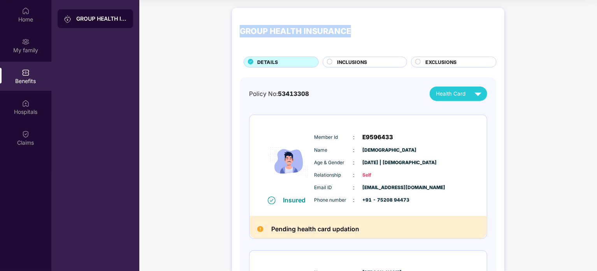  I want to click on button: Health Card, so click(459, 93).